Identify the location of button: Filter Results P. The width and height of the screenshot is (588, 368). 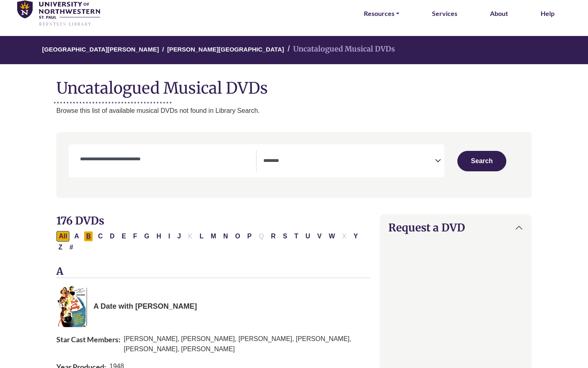
(249, 236).